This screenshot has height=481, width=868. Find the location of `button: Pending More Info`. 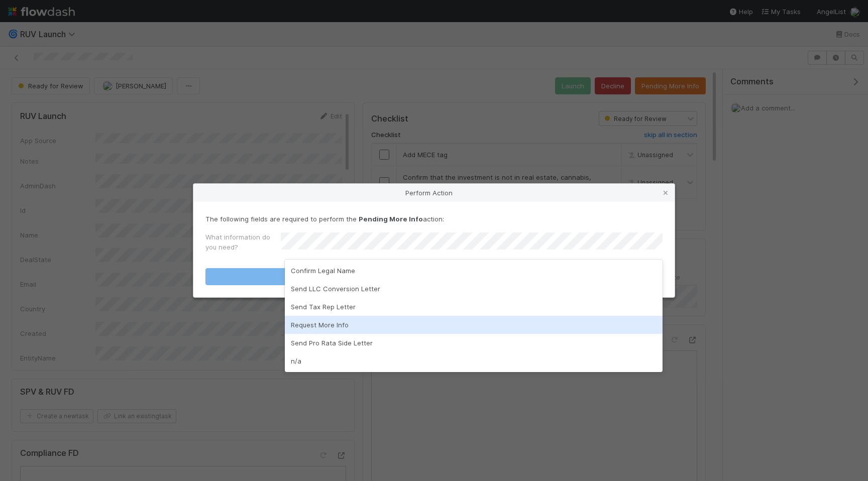

button: Pending More Info is located at coordinates (434, 277).